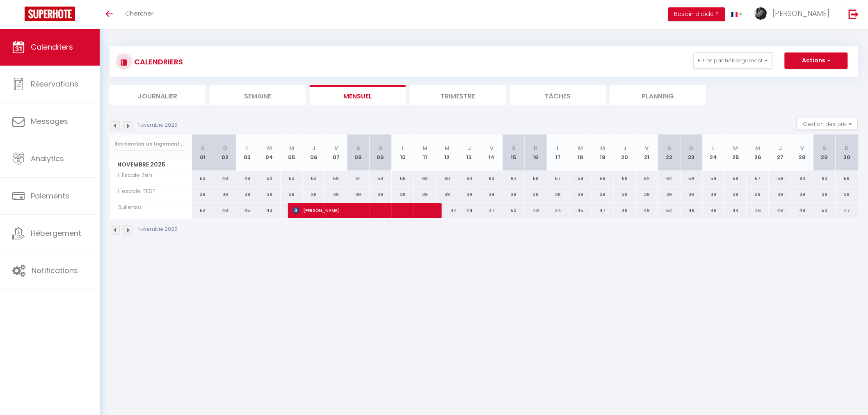 This screenshot has width=868, height=415. Describe the element at coordinates (247, 211) in the screenshot. I see `div: 45` at that location.